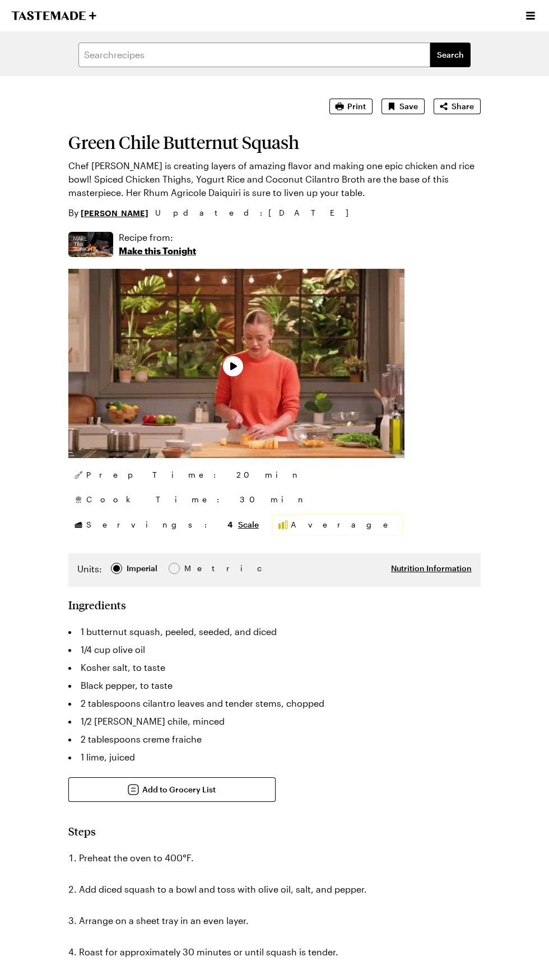 The height and width of the screenshot is (980, 549). I want to click on span: Save, so click(408, 106).